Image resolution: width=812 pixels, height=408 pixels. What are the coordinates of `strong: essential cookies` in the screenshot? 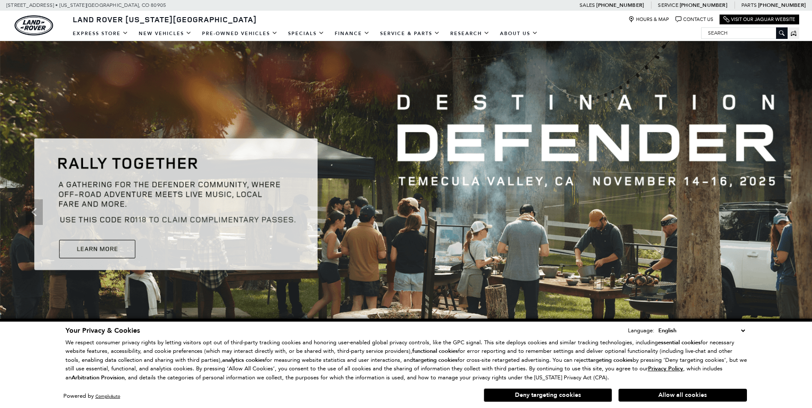 It's located at (679, 343).